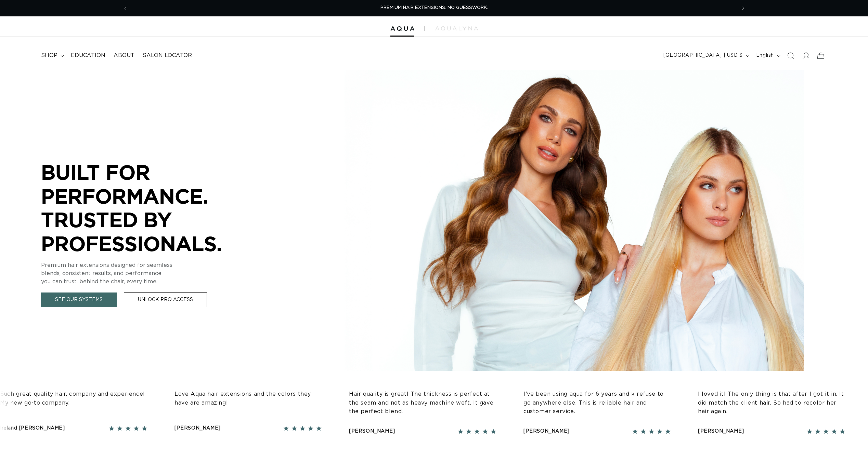 The height and width of the screenshot is (449, 868). Describe the element at coordinates (434, 7) in the screenshot. I see `span: PREMIUM HAIR EXTENSIONS. NO GUESSWORK.` at that location.